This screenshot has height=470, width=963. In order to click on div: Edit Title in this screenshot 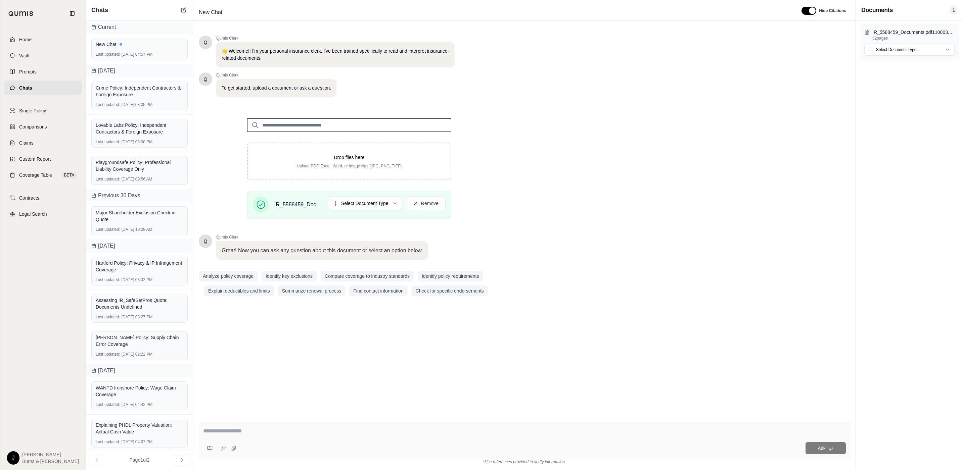, I will do `click(495, 12)`.